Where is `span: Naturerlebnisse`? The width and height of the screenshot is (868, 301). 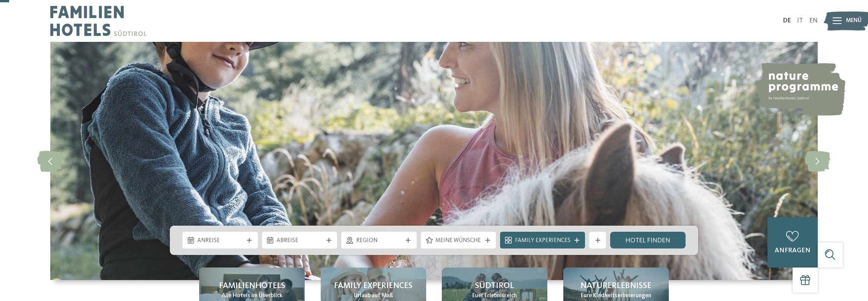 span: Naturerlebnisse is located at coordinates (615, 285).